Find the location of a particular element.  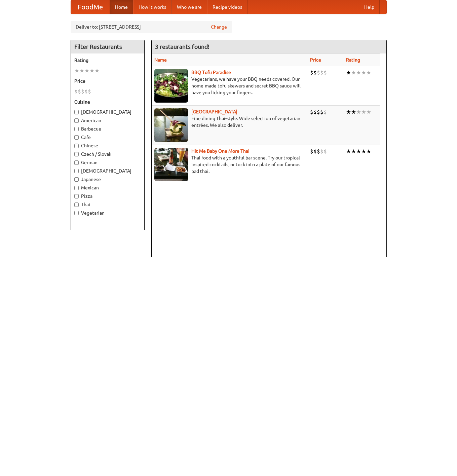

label: Czech / Slovak is located at coordinates (108, 154).